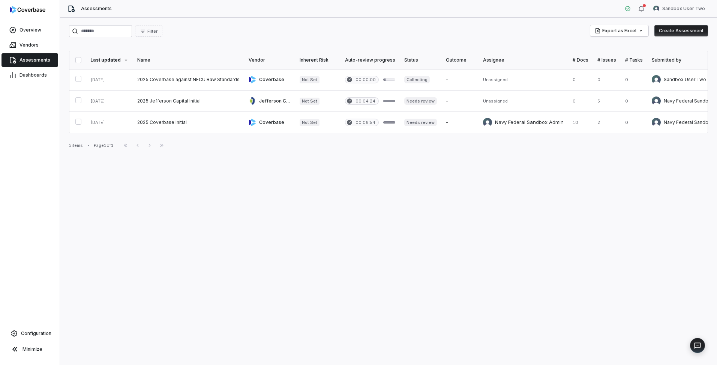  What do you see at coordinates (634, 60) in the screenshot?
I see `div: # Tasks` at bounding box center [634, 60].